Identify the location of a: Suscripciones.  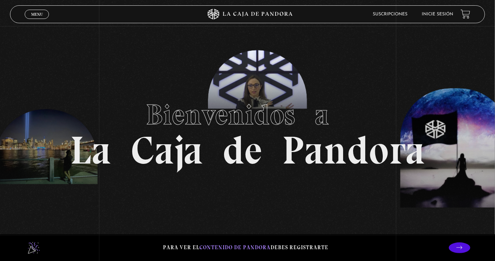
(390, 14).